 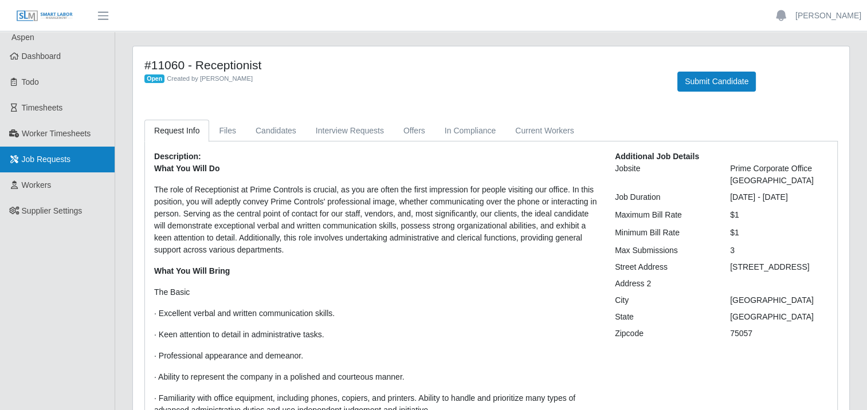 I want to click on div: Zipcode, so click(x=663, y=333).